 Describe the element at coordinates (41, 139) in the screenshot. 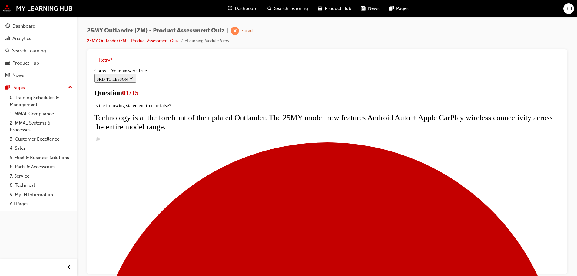

I see `a: 3. Customer Excellence` at that location.